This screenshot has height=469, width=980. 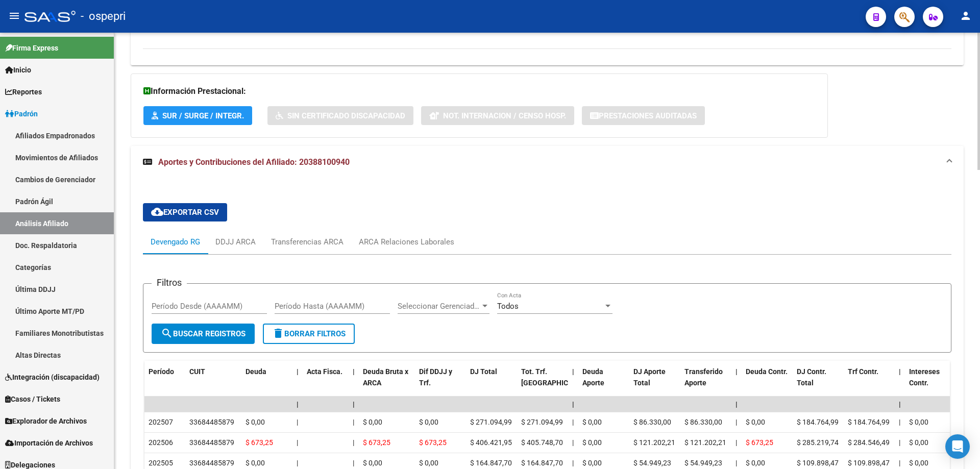 I want to click on span: $ 284.546,49, so click(x=868, y=443).